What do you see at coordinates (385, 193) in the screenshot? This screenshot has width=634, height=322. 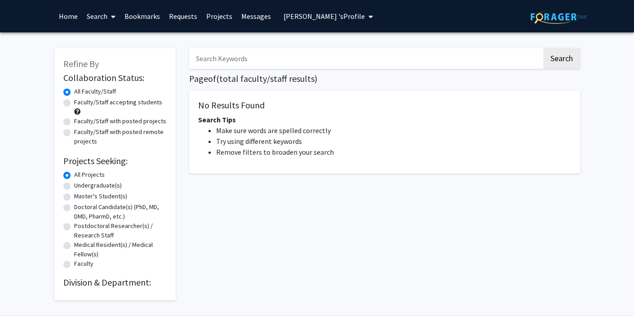 I see `nav: Page navigation` at bounding box center [385, 193].